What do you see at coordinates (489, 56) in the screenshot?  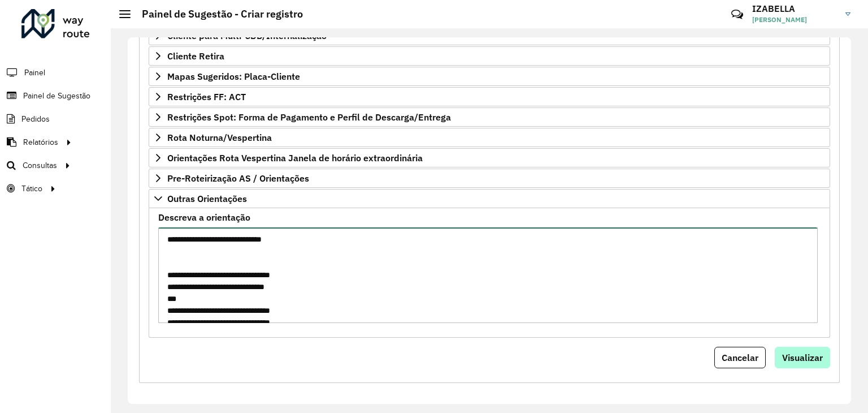 I see `a: Cliente Retira` at bounding box center [489, 56].